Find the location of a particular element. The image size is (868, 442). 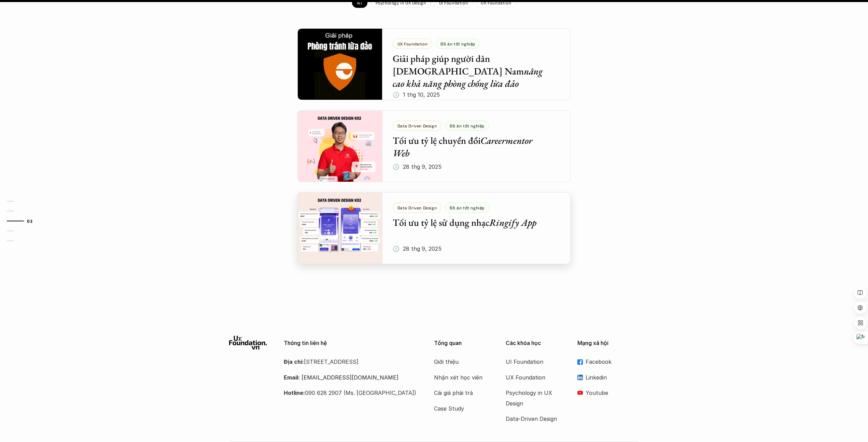

a: Giới thiệu is located at coordinates (462, 362).